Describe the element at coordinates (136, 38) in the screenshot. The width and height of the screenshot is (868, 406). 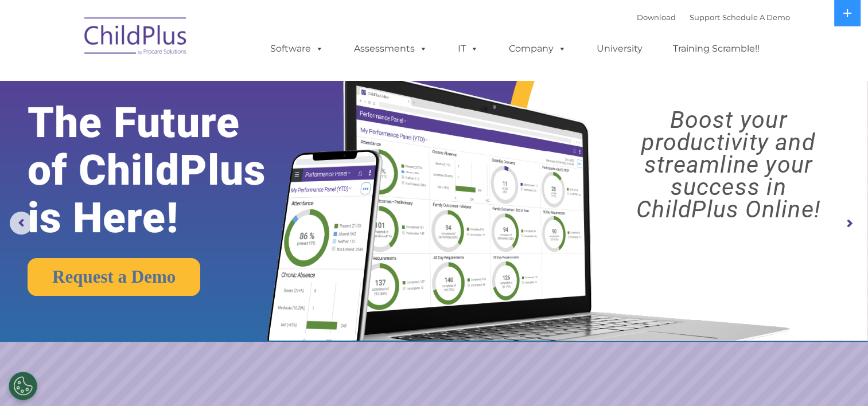
I see `img: ChildPlus by Procare Solutions` at that location.